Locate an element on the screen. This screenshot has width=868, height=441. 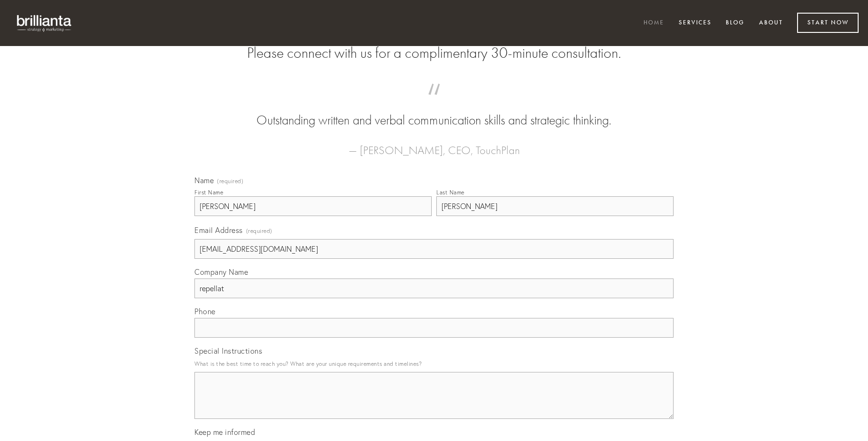
div: First Name is located at coordinates (208, 192).